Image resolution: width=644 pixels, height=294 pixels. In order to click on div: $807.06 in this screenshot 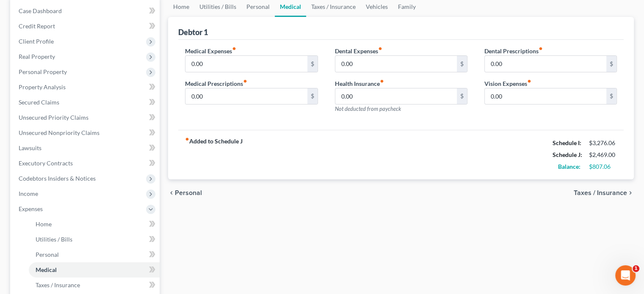, I will do `click(603, 167)`.